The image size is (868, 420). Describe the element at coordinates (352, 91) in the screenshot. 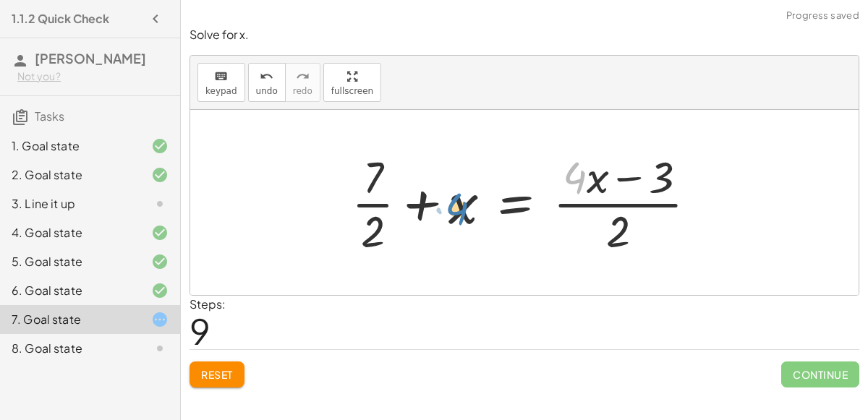

I see `span: fullscreen` at that location.